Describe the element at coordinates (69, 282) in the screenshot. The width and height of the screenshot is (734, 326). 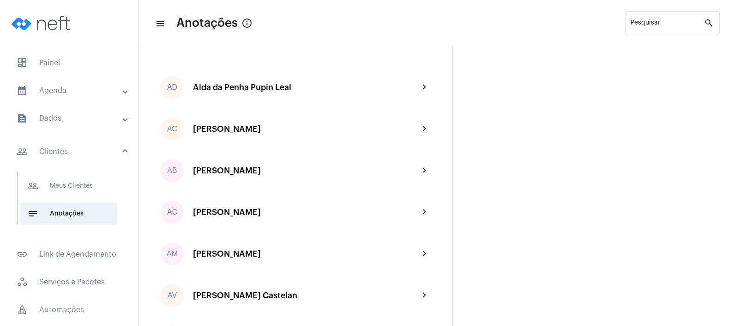
I see `span: Serviços e Pacotes` at that location.